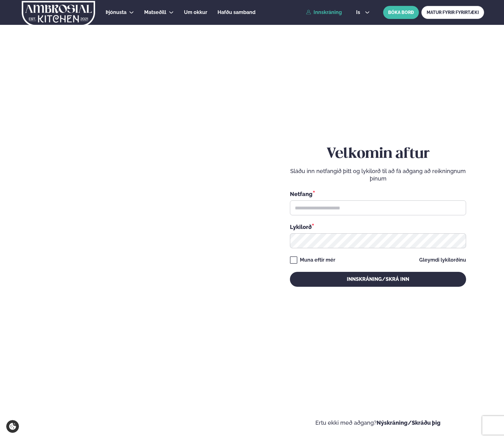  I want to click on a: MATUR FYRIR FYRIRTÆKI, so click(453, 12).